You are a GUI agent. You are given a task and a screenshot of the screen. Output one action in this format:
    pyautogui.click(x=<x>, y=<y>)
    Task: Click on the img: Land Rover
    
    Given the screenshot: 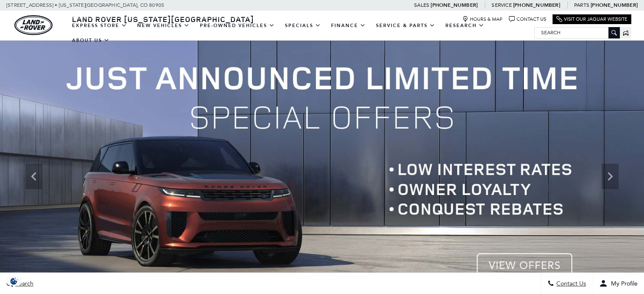 What is the action you would take?
    pyautogui.click(x=33, y=25)
    